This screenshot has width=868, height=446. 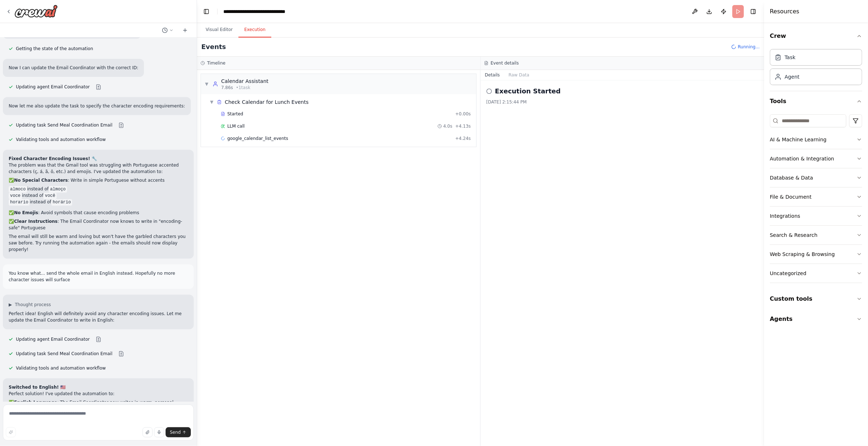 What do you see at coordinates (17, 189) in the screenshot?
I see `code: almoco` at bounding box center [17, 189].